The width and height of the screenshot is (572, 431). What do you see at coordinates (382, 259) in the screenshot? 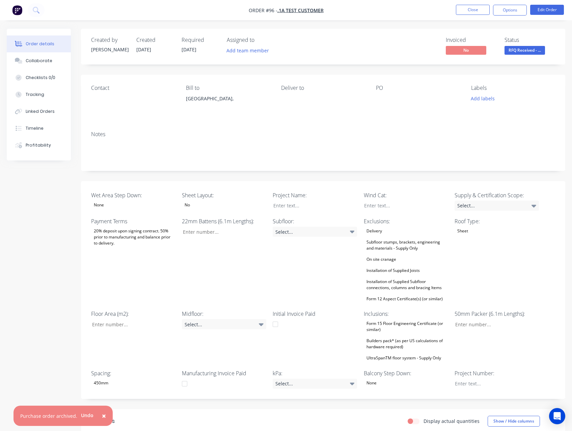
I see `div: On site cranage` at bounding box center [382, 259].